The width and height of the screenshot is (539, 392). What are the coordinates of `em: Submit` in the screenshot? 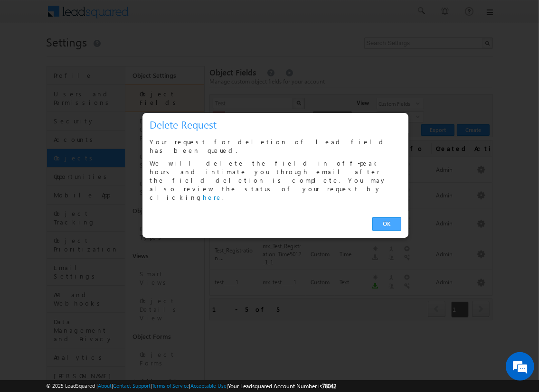 It's located at (156, 299).